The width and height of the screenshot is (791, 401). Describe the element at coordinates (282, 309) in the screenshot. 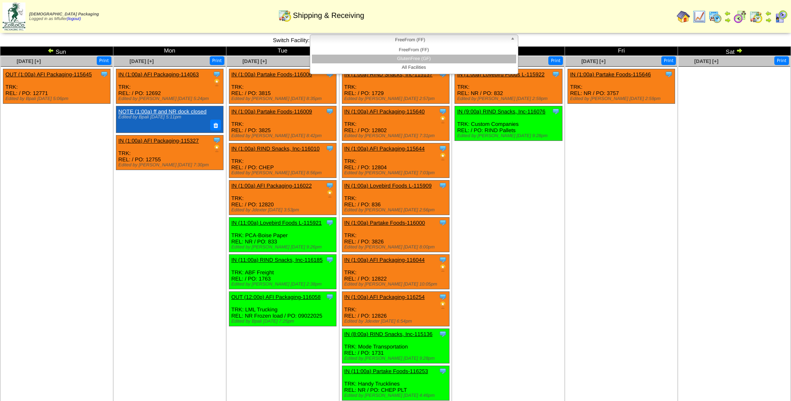

I see `div: TRK: LML Trucking REL: NR Frozen load / PO: 09022025` at that location.